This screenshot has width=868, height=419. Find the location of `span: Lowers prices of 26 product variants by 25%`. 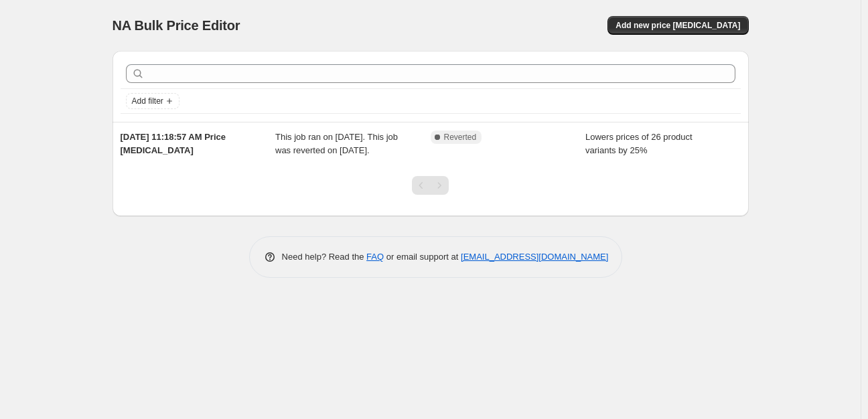

span: Lowers prices of 26 product variants by 25% is located at coordinates (638, 143).